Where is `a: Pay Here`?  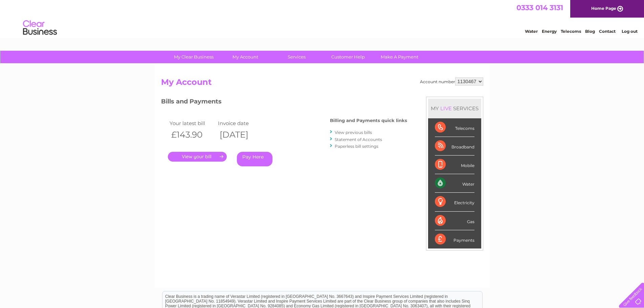 a: Pay Here is located at coordinates (255, 159).